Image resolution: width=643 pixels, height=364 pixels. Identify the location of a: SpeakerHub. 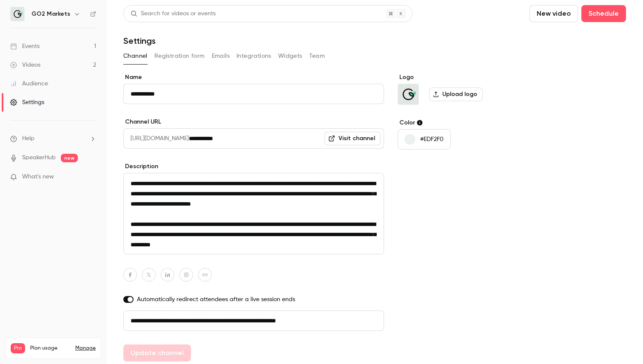
(39, 158).